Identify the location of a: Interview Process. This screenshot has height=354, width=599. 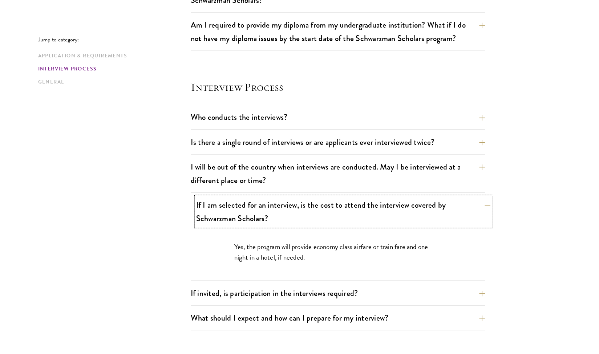
(112, 69).